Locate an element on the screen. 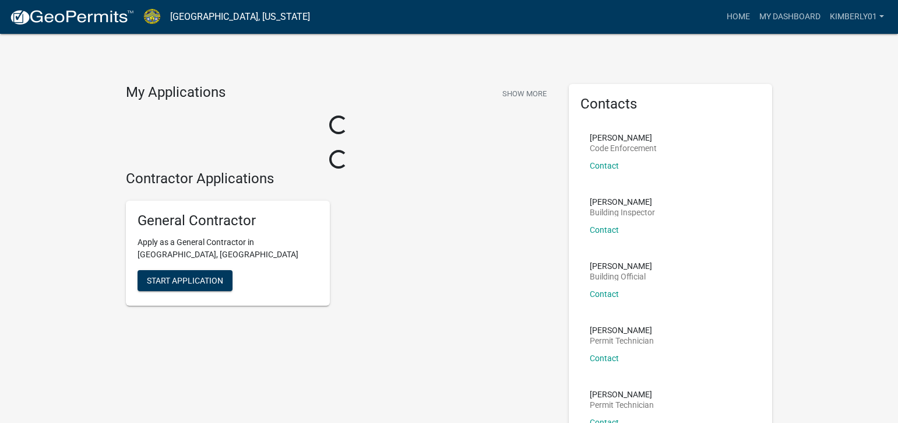 The height and width of the screenshot is (423, 898). p: Building Official is located at coordinates (621, 276).